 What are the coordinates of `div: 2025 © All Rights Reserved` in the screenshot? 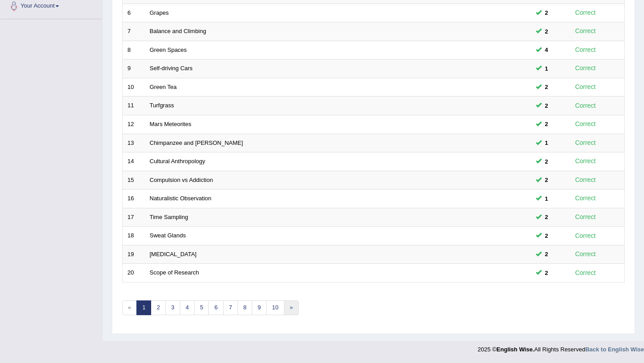 It's located at (561, 347).